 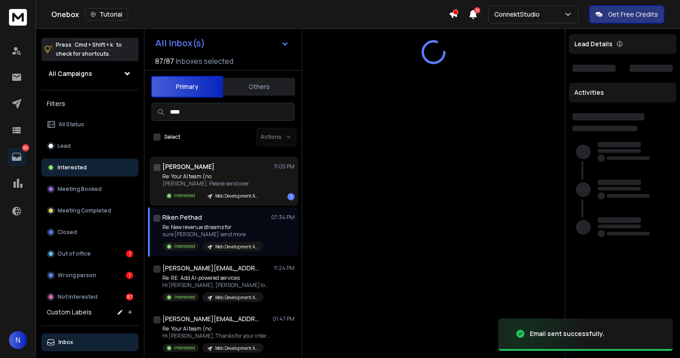 What do you see at coordinates (130, 254) in the screenshot?
I see `div: 7` at bounding box center [130, 254].